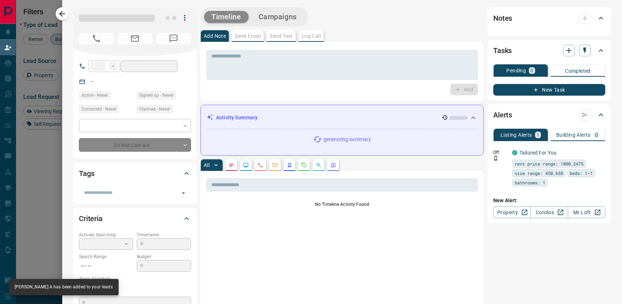 The image size is (622, 304). What do you see at coordinates (135, 173) in the screenshot?
I see `div: Tags` at bounding box center [135, 173].